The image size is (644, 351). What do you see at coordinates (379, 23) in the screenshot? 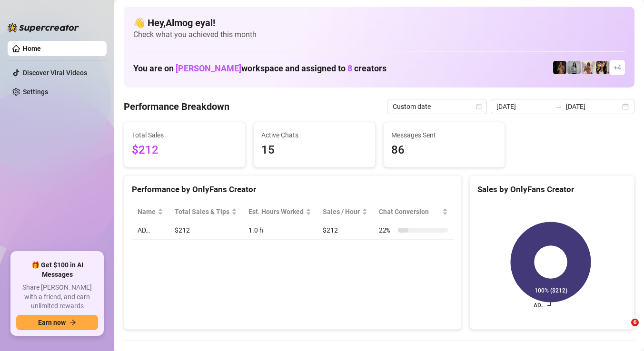
I see `h4: 👋 Hey, Almog eyal !` at bounding box center [379, 23].